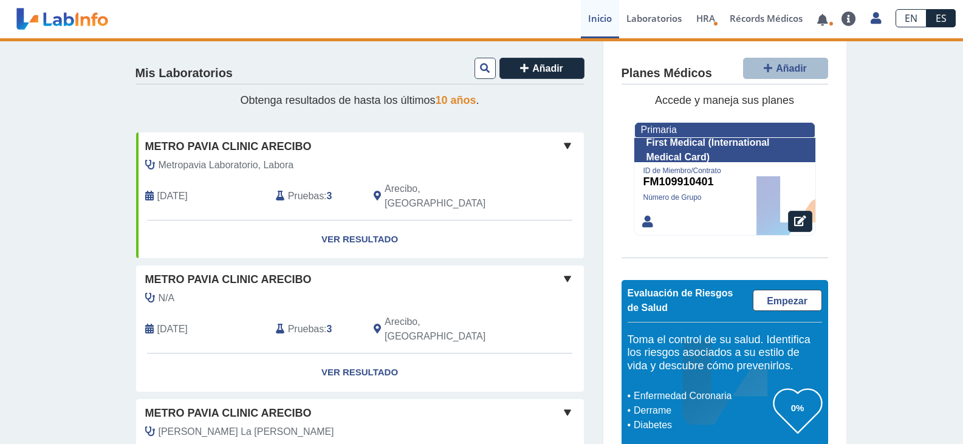 This screenshot has width=963, height=444. What do you see at coordinates (910, 18) in the screenshot?
I see `a: EN` at bounding box center [910, 18].